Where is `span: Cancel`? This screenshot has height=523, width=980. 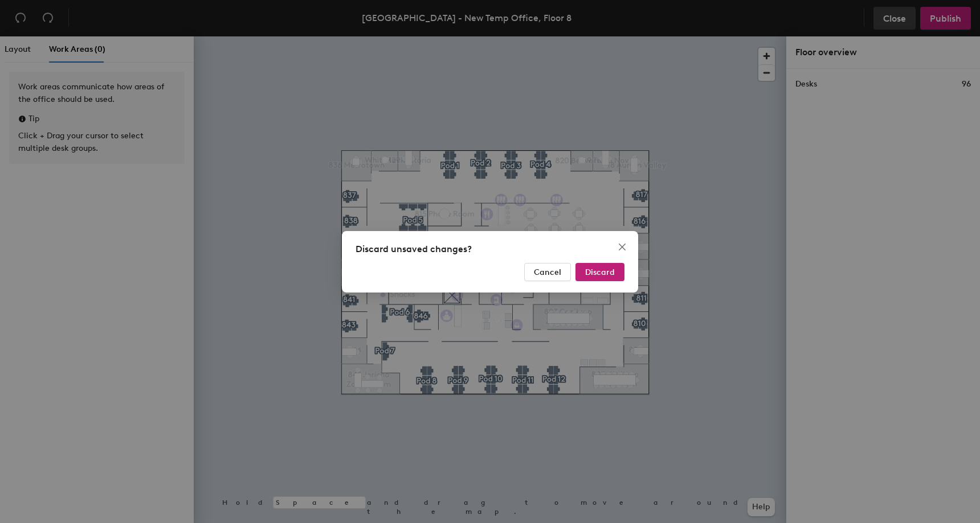
span: Cancel is located at coordinates (547, 272).